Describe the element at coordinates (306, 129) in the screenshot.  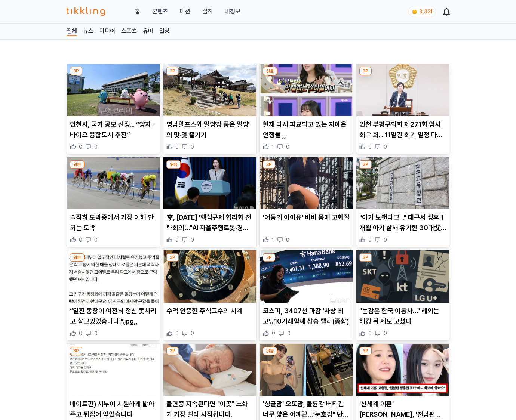
I see `p: 현재 다시 파묘되고 있는 지예은 언행들 ,,` at that location.